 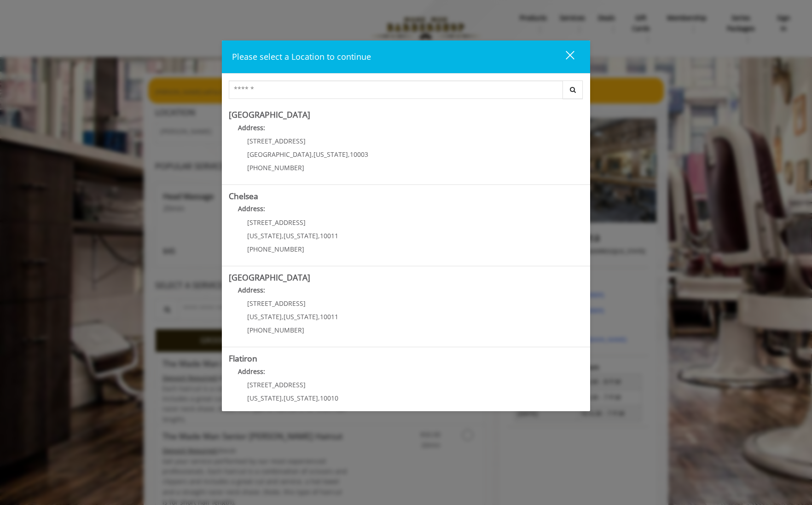 I want to click on span: Please select a Location to continue, so click(x=302, y=57).